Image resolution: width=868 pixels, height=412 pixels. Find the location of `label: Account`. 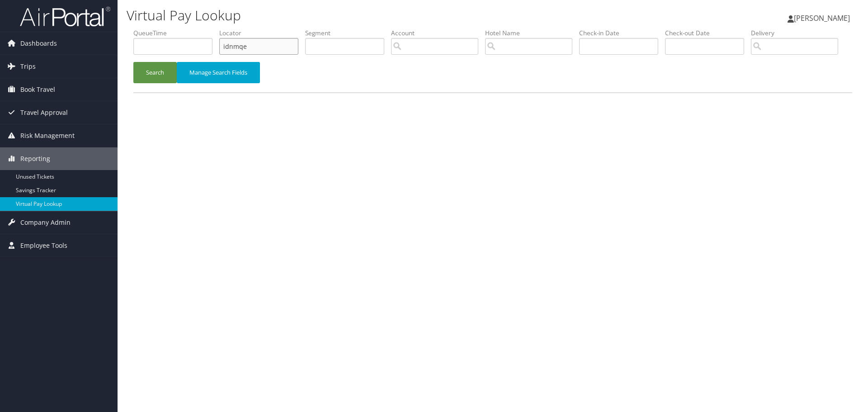

label: Account is located at coordinates (438, 33).